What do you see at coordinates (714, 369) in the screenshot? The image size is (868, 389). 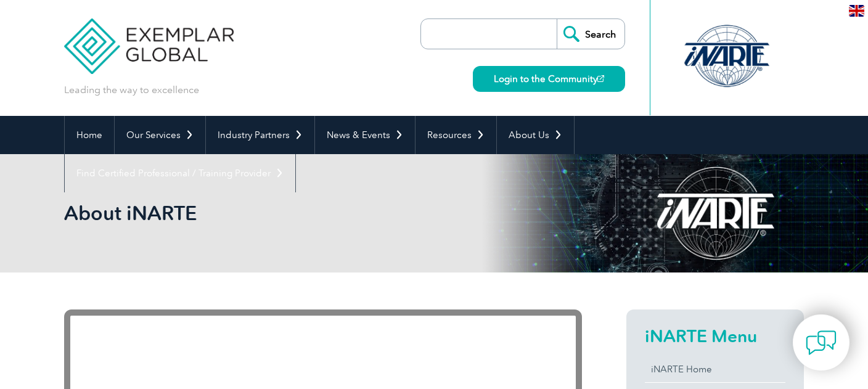 I see `a: iNARTE Home` at bounding box center [714, 369].